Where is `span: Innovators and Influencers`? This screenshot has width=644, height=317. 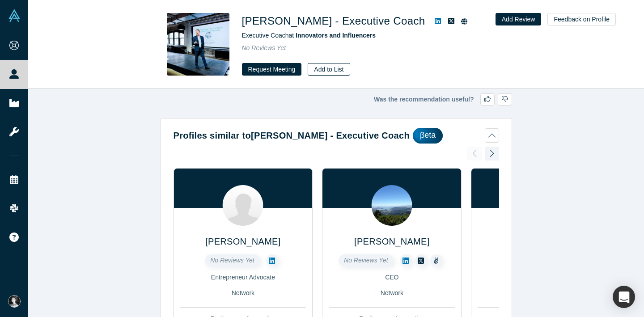 span: Innovators and Influencers is located at coordinates (336, 35).